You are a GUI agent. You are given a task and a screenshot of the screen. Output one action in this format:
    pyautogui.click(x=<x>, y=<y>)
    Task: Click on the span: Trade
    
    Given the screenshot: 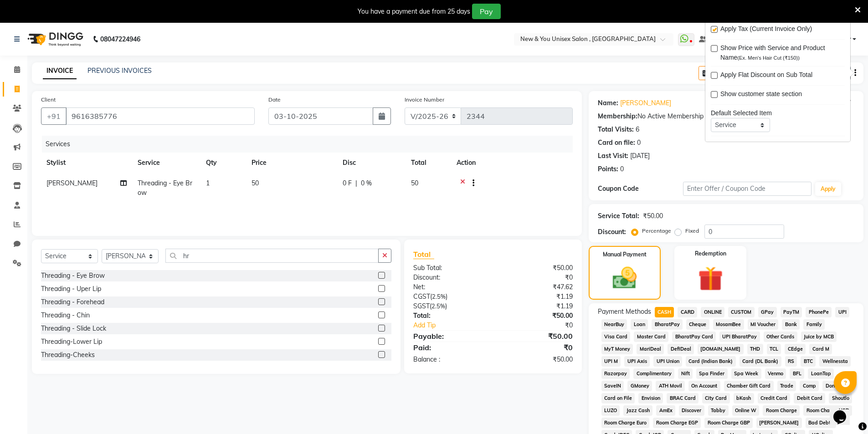 What is the action you would take?
    pyautogui.click(x=787, y=386)
    